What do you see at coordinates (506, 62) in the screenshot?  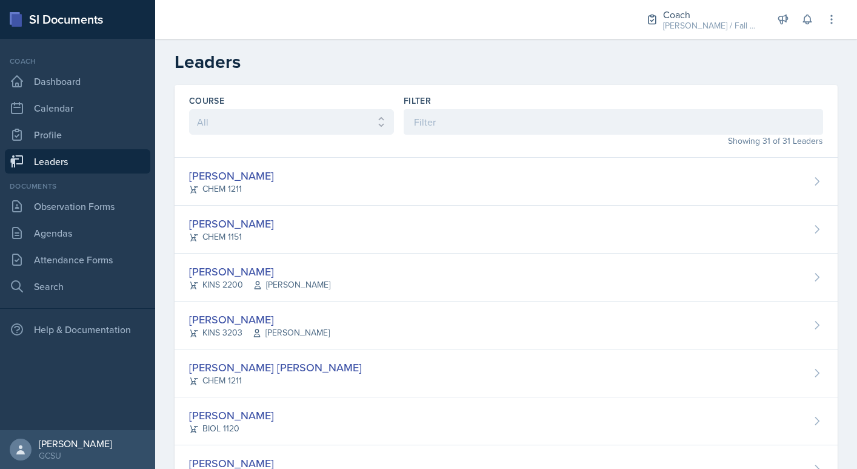 I see `h2: Leaders` at bounding box center [506, 62].